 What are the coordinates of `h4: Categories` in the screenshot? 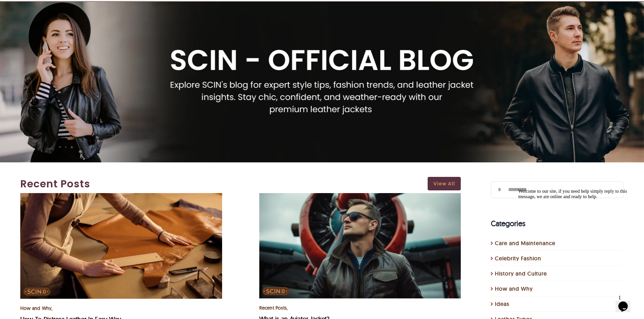 It's located at (557, 223).